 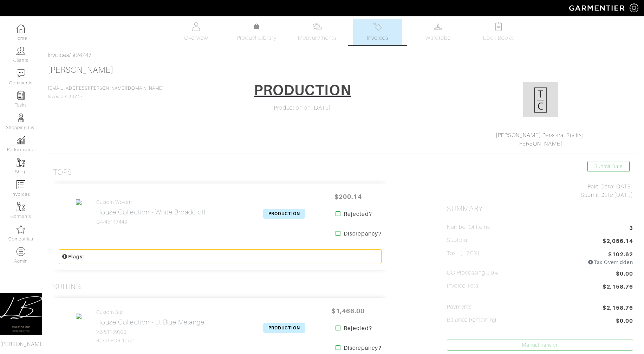 What do you see at coordinates (21, 95) in the screenshot?
I see `img: reminder-icon-8004d30b9f0a5d33ae49ab947aed9ed385cf756f9e5892f1edd6e32f2345188e.png` at bounding box center [21, 95].